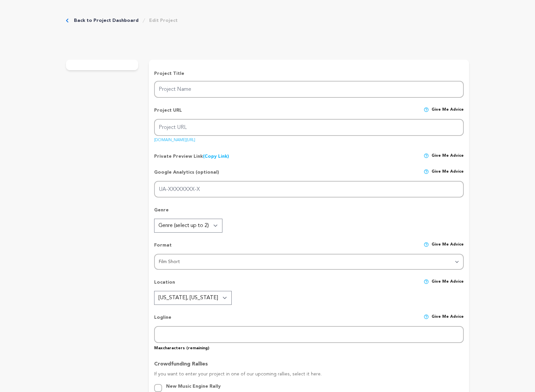  What do you see at coordinates (309, 377) in the screenshot?
I see `p: If you want to enter your project in one of our upcoming rallies, select it here.` at bounding box center [309, 377].